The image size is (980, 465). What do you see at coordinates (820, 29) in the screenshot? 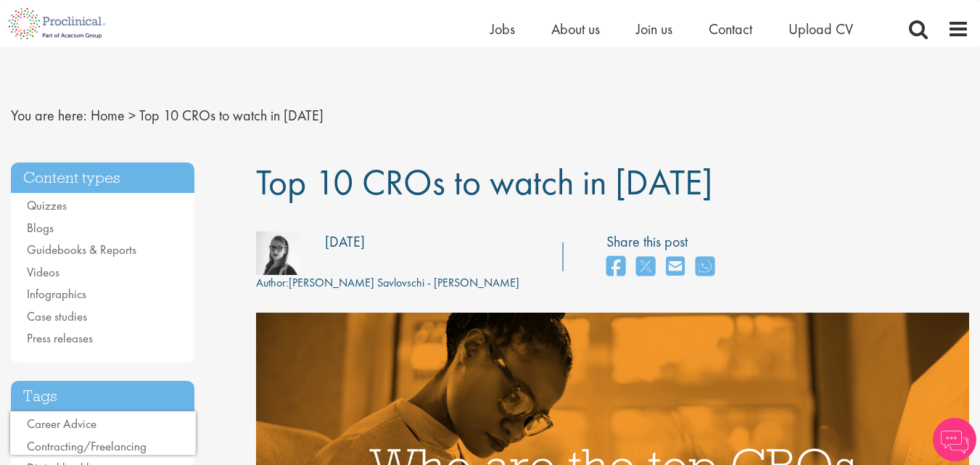
I see `a: Upload CV` at bounding box center [820, 29].